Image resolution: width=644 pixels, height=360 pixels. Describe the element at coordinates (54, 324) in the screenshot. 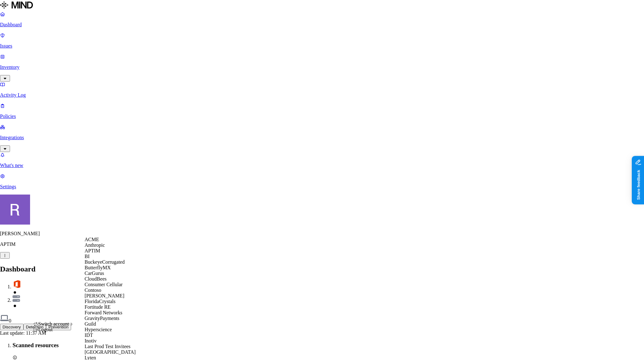

I see `span: Switch account` at that location.